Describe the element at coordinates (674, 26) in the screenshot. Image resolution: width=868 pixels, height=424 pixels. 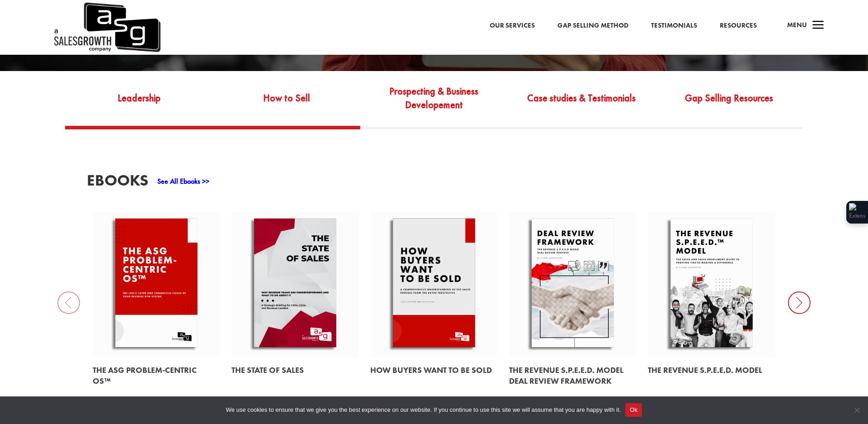
I see `a: Testimonials` at that location.